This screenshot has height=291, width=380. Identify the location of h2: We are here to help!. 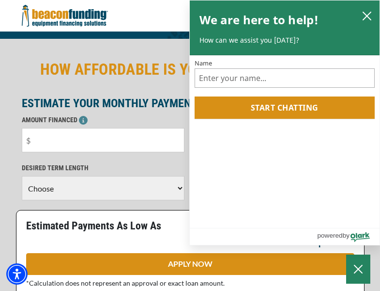
(259, 20).